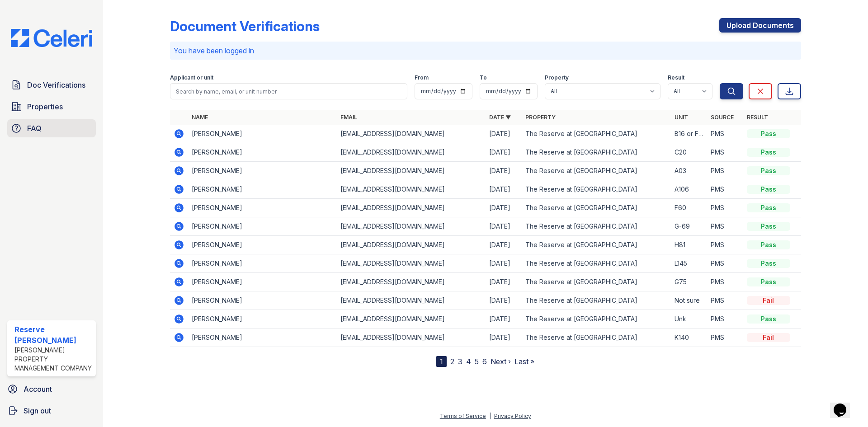 The image size is (868, 427). What do you see at coordinates (485, 51) in the screenshot?
I see `p: You have been logged in` at bounding box center [485, 51].